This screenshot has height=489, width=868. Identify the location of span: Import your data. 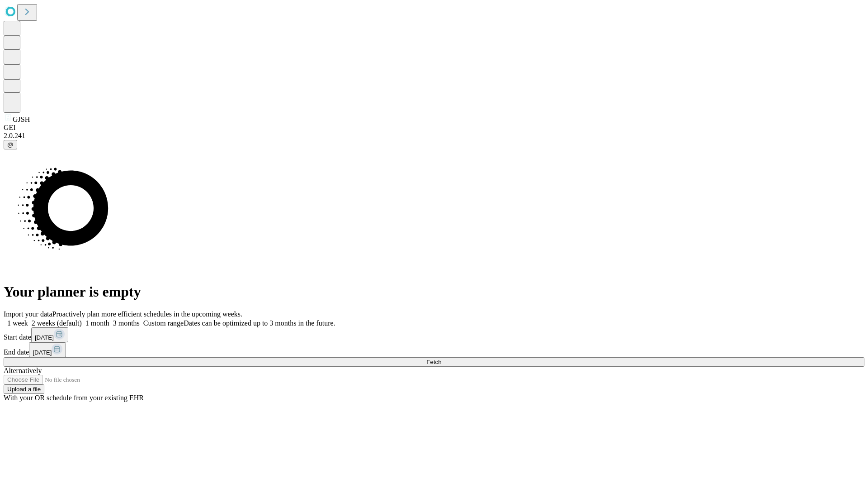
(28, 314).